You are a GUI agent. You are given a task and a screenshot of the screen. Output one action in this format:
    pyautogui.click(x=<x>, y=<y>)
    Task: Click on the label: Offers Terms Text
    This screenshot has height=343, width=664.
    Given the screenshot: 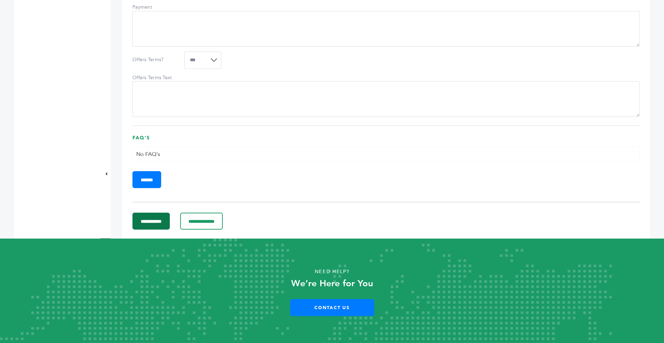 What is the action you would take?
    pyautogui.click(x=157, y=78)
    